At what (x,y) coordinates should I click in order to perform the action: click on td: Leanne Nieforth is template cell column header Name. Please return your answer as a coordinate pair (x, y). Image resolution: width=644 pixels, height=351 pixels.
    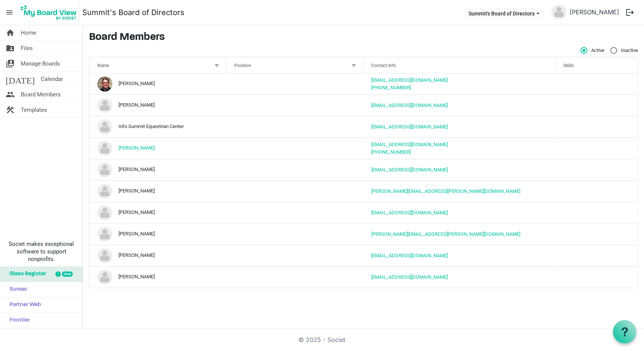
    Looking at the image, I should click on (157, 191).